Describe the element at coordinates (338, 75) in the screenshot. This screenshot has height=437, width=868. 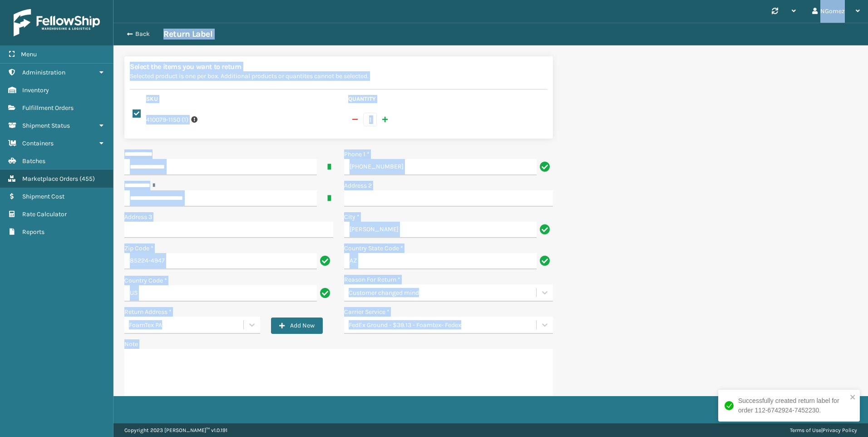
I see `p: Selected product is one per box. Additional products or quantites cannot be selected.` at that location.